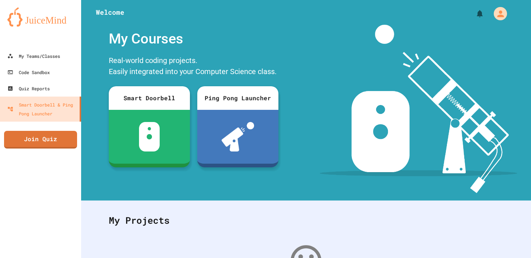 The height and width of the screenshot is (258, 531). I want to click on div: My Teams/Classes, so click(34, 56).